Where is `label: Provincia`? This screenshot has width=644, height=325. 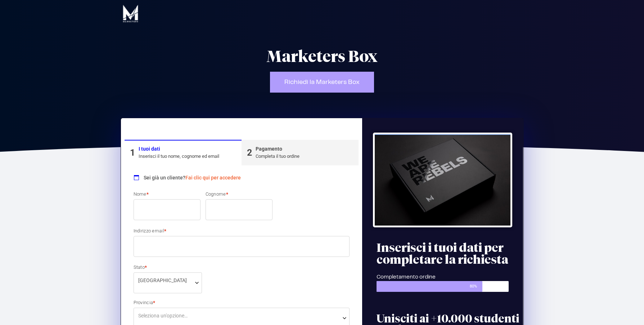
label: Provincia is located at coordinates (242, 302).